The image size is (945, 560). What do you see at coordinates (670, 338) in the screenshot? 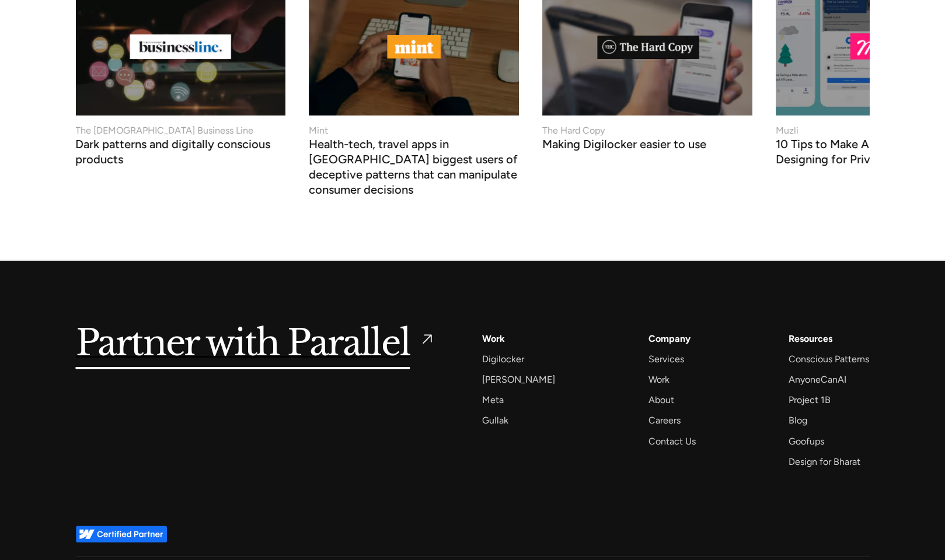
I see `a: Company` at bounding box center [670, 338].